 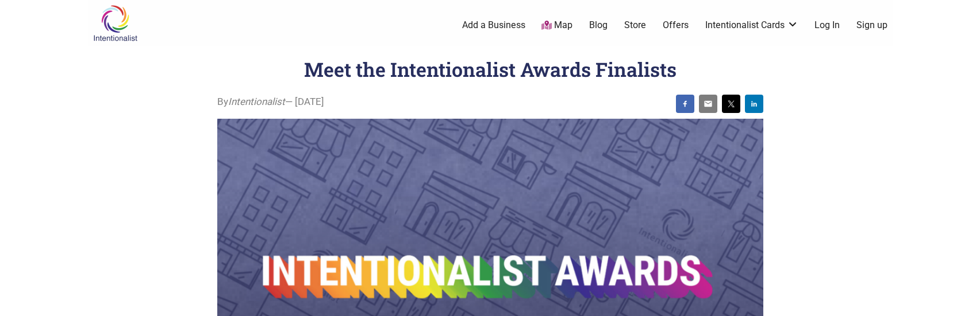 What do you see at coordinates (752, 25) in the screenshot?
I see `li: Intentionalist Cards` at bounding box center [752, 25].